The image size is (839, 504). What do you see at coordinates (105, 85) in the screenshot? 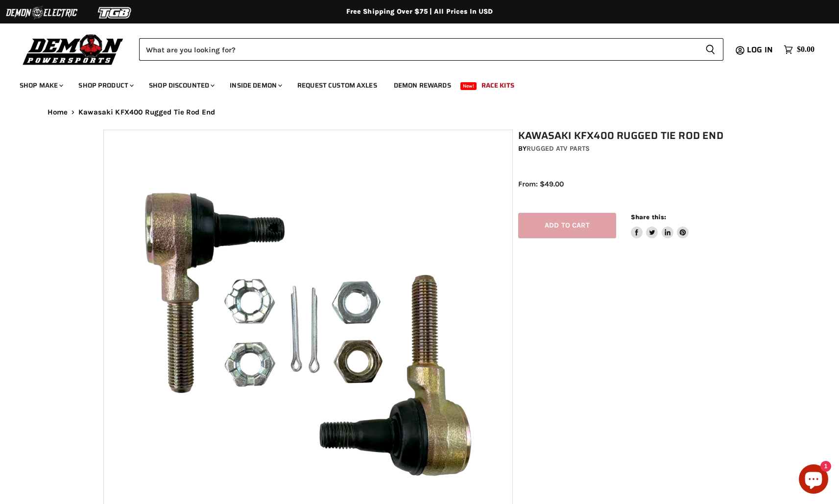
I see `a: Shop Product` at bounding box center [105, 85].